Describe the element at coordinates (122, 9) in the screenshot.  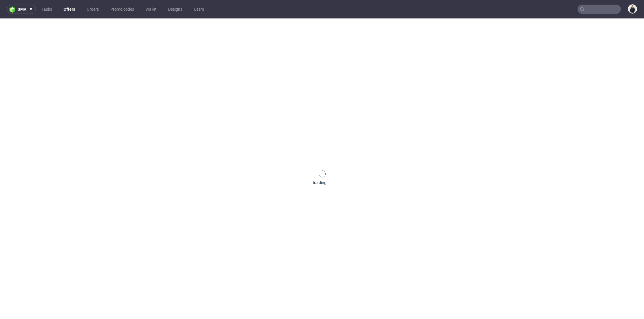
I see `a: Promo codes` at that location.